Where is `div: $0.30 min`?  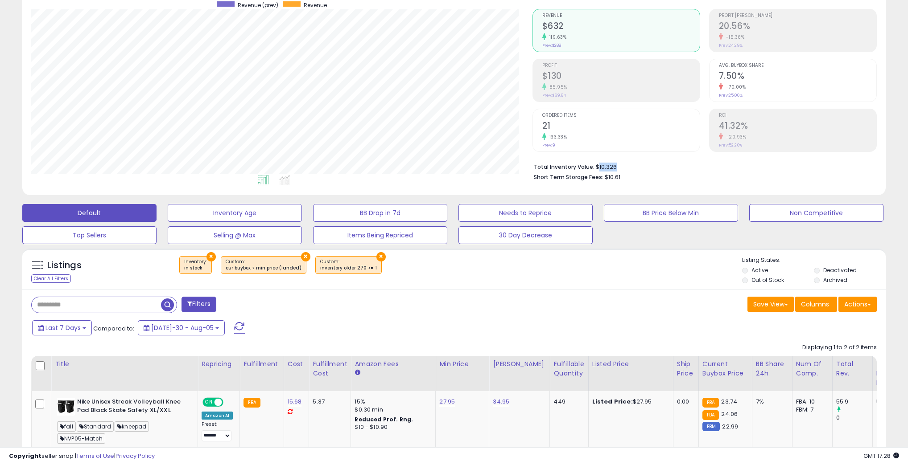
div: $0.30 min is located at coordinates (391, 410).